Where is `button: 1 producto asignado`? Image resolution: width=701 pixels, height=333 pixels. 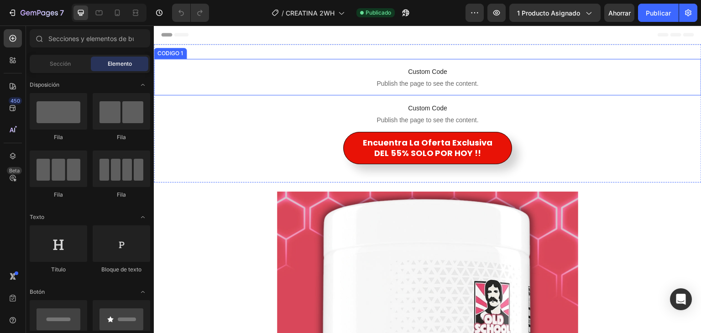 button: 1 producto asignado is located at coordinates (555, 13).